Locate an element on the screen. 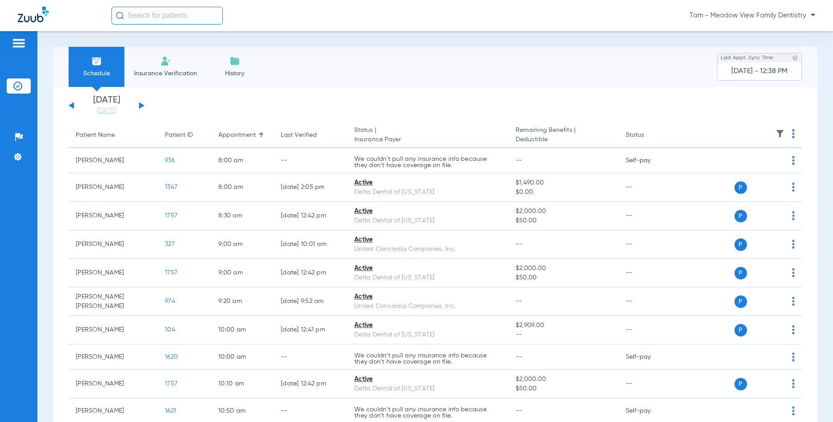  span: 1347 is located at coordinates (171, 187).